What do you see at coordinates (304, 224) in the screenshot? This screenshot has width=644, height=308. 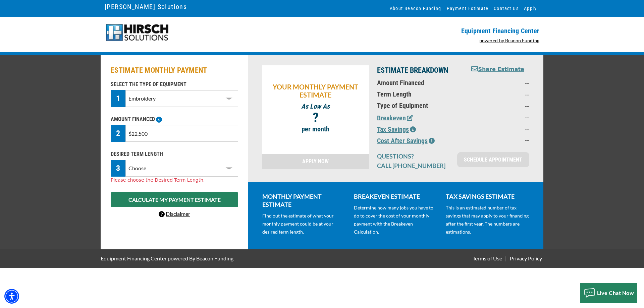 I see `p: Find out the estimate of what your monthly payment could be at your desired term length.` at bounding box center [304, 224].